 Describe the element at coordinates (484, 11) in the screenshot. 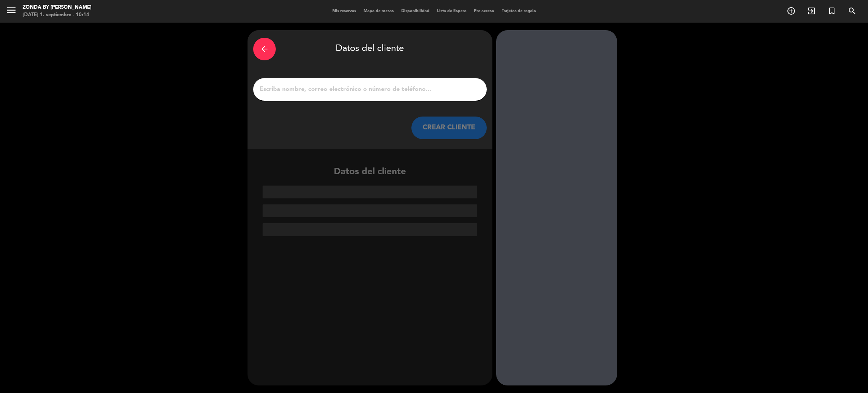

I see `span: Pre-acceso` at that location.